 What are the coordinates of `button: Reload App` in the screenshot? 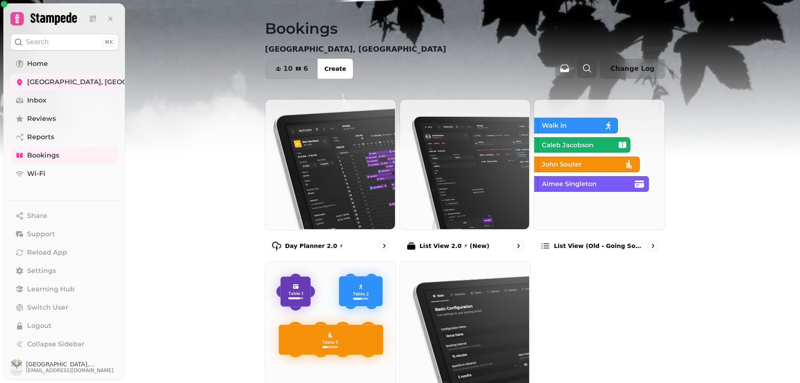 It's located at (65, 252).